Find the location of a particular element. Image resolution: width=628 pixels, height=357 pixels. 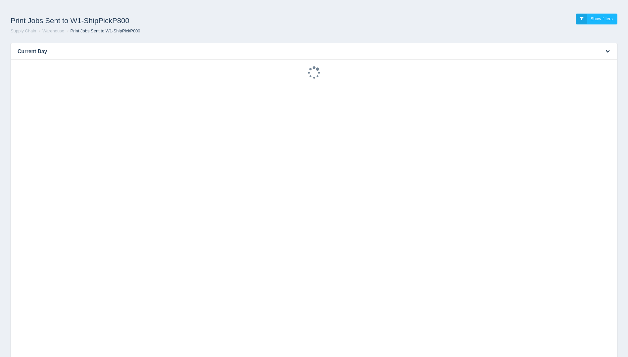

a: Supply Chain is located at coordinates (23, 31).